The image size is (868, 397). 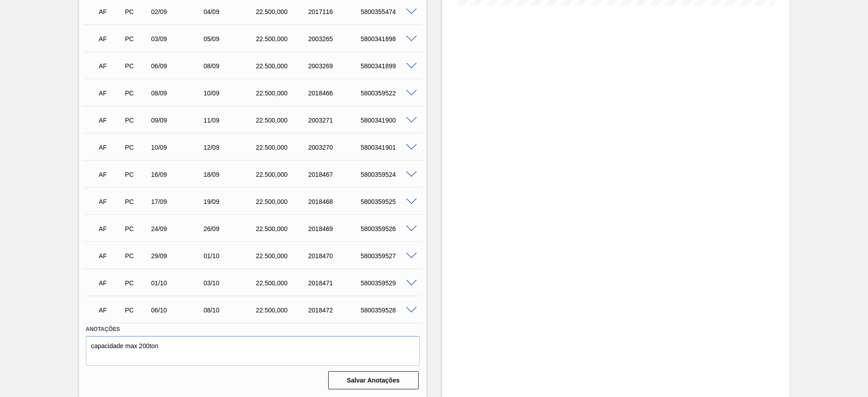 I want to click on div: 16/09/2025, so click(x=178, y=175).